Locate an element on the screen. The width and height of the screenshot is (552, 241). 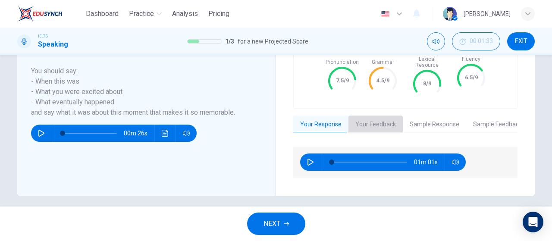
a: Dashboard is located at coordinates (102, 14).